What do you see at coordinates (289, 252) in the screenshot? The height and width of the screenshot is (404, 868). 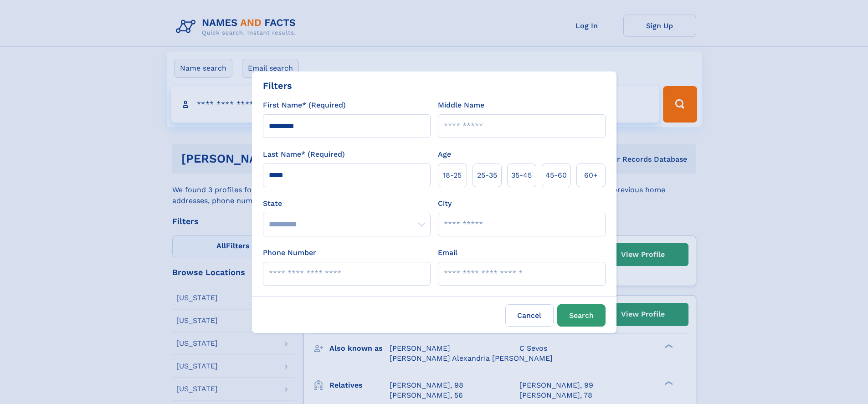 I see `label: Phone Number` at bounding box center [289, 252].